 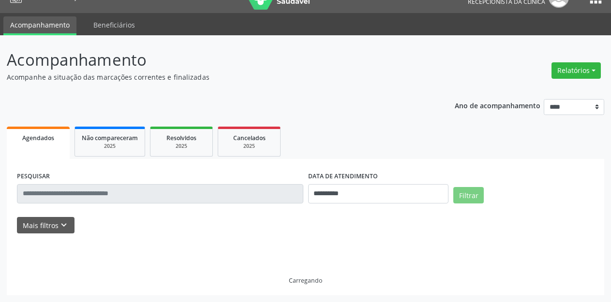 What do you see at coordinates (64, 225) in the screenshot?
I see `i: keyboard_arrow_down` at bounding box center [64, 225].